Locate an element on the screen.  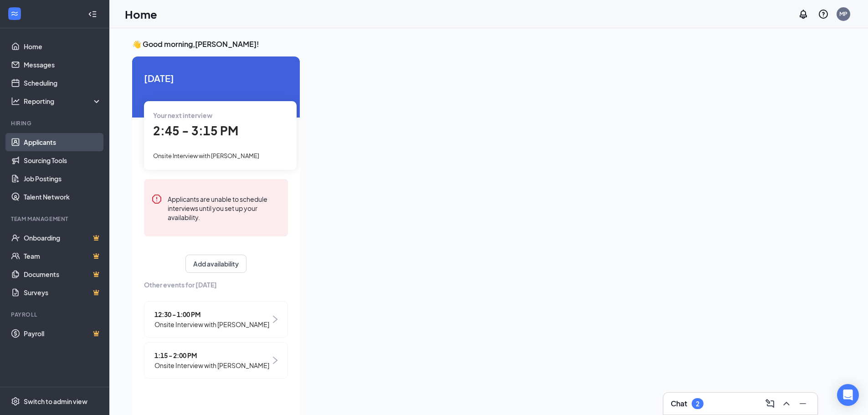
a: Job Postings is located at coordinates (62, 178).